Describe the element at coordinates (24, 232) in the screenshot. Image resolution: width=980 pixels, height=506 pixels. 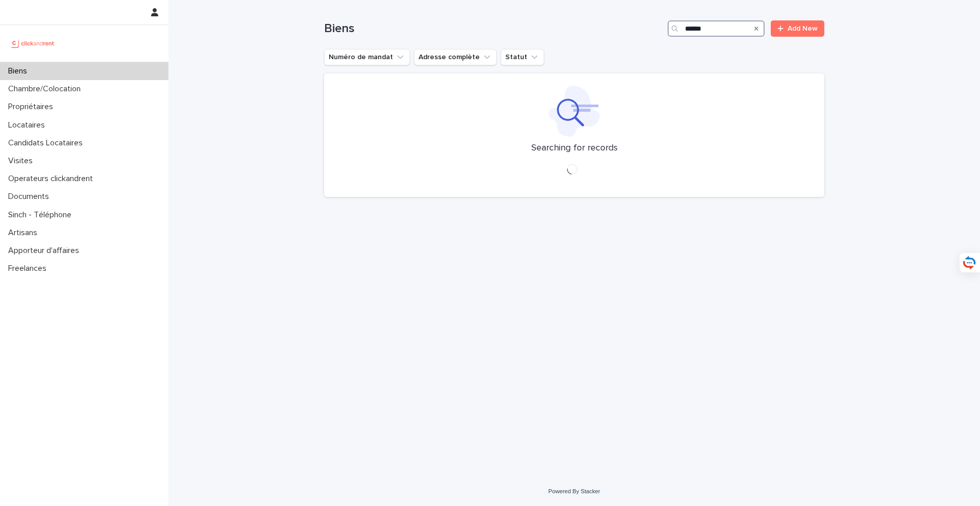
I see `p: Artisans` at that location.